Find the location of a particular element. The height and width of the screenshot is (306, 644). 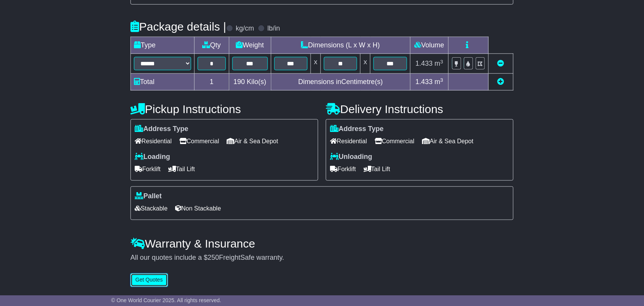

td: Qty is located at coordinates (212, 45).